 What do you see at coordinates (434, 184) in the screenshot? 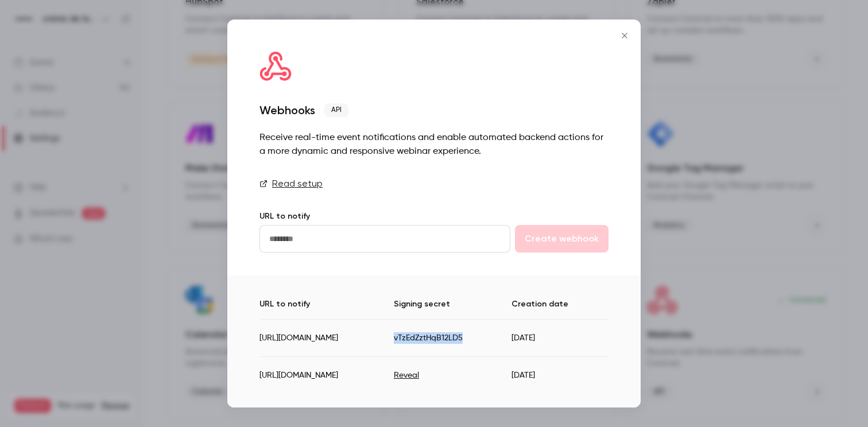
I see `a: Read setup` at bounding box center [434, 184].